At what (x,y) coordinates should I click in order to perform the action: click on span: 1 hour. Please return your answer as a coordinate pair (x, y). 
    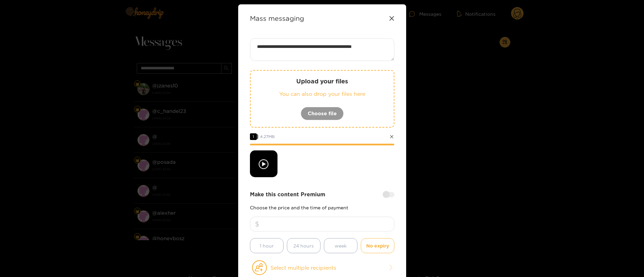
    Looking at the image, I should click on (267, 246).